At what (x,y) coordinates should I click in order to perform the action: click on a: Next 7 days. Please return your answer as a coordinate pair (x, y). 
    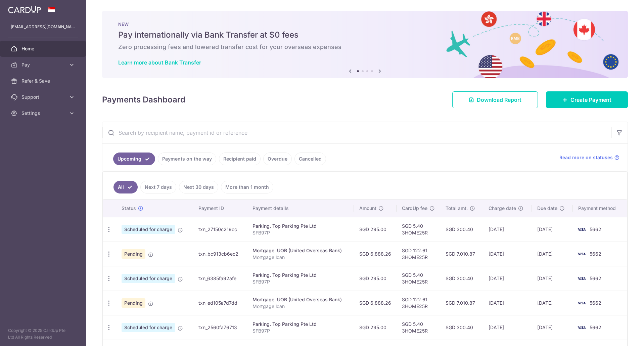
    Looking at the image, I should click on (158, 187).